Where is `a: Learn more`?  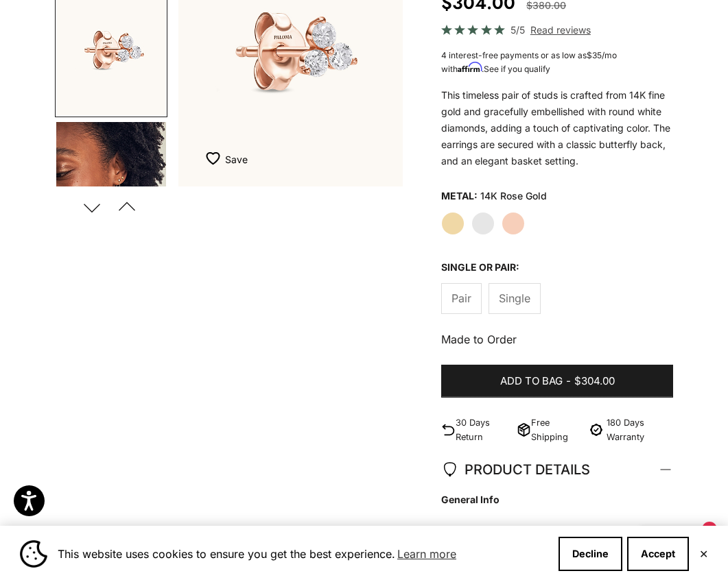
a: Learn more is located at coordinates (427, 554).